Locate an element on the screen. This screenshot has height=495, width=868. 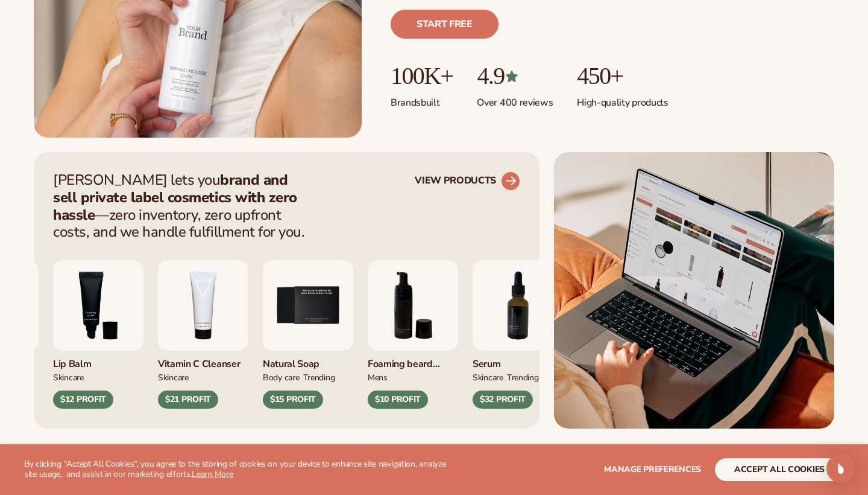
div: Vitamin C Cleanser is located at coordinates (203, 361).